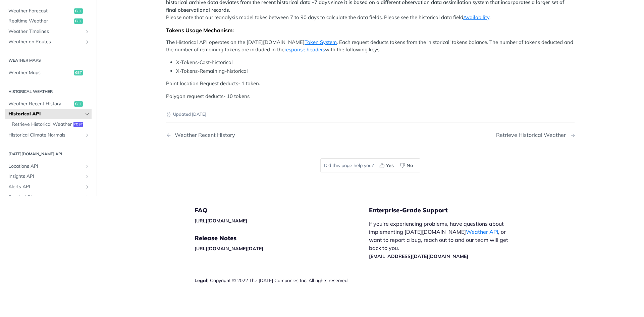 The image size is (644, 317). Describe the element at coordinates (46, 42) in the screenshot. I see `span: Weather on Routes` at that location.